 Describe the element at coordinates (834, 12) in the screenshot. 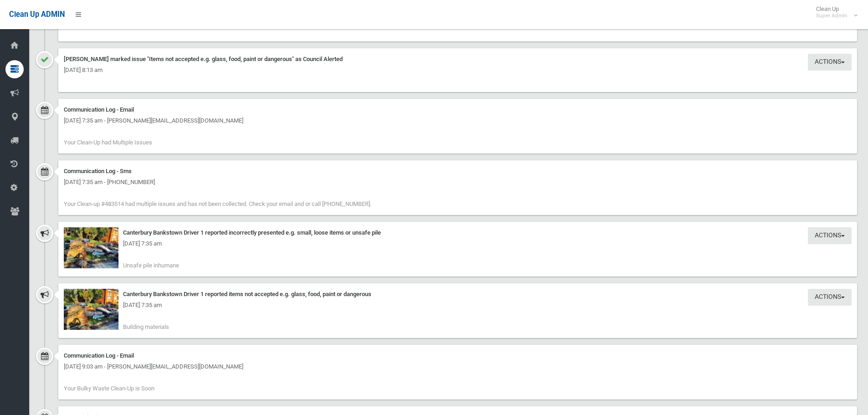

I see `span: Clean Up` at that location.